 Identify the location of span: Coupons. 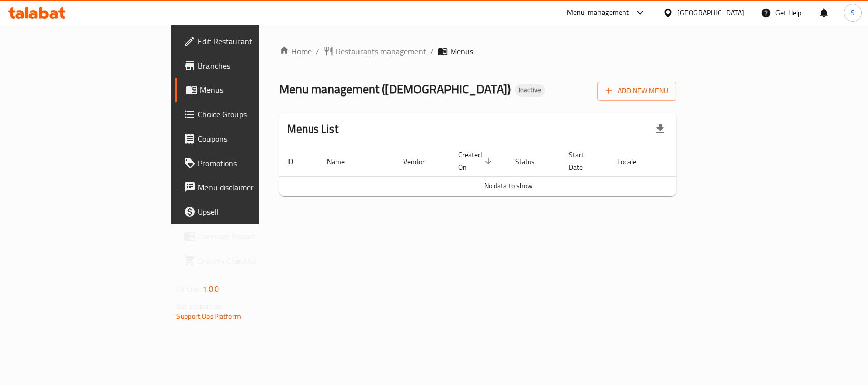
(253, 139).